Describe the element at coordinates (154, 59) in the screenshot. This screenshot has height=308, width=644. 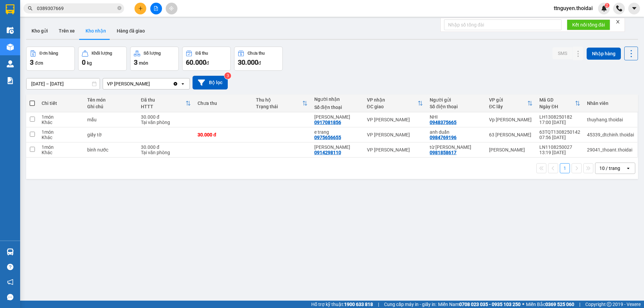
I see `button: Số lượng3món` at that location.